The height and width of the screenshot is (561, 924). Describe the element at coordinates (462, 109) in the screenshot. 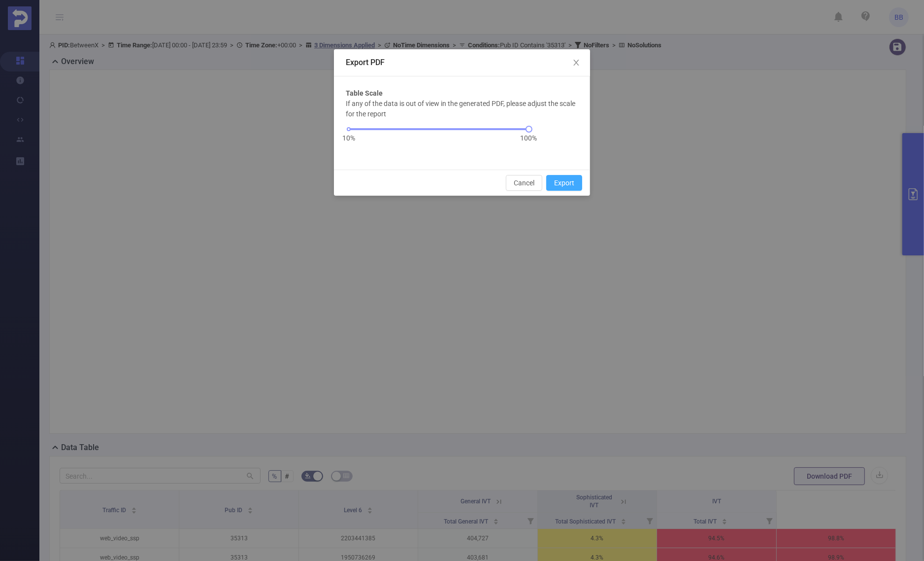

I see `p: If any of the data is out of view in the generated PDF, please adjust the scale for the report` at that location.